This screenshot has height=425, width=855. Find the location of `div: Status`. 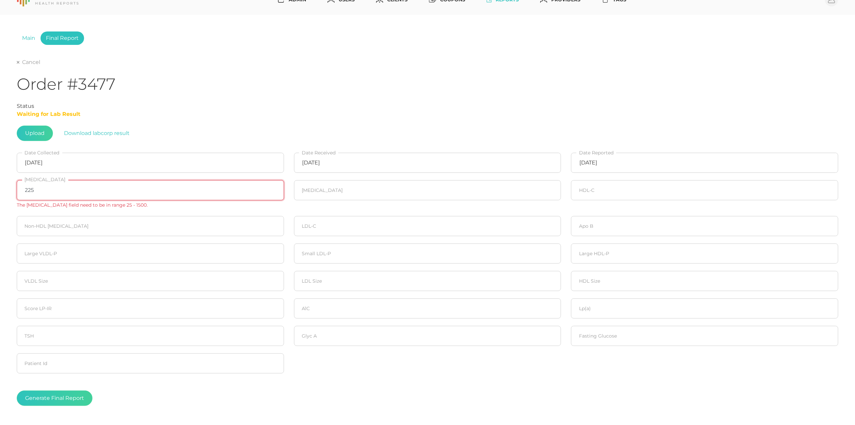

div: Status is located at coordinates (427, 106).